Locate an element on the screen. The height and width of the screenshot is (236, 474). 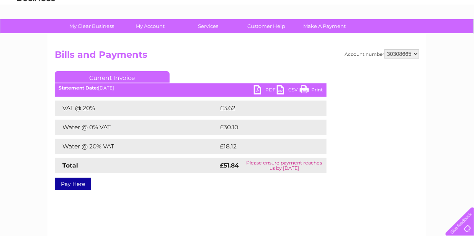
a: Water is located at coordinates (347, 35).